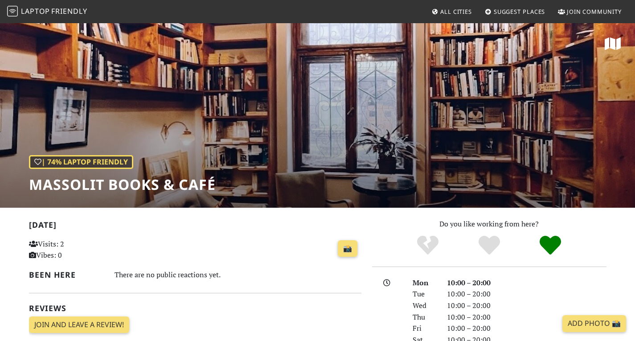  I want to click on div: Thu, so click(424, 317).